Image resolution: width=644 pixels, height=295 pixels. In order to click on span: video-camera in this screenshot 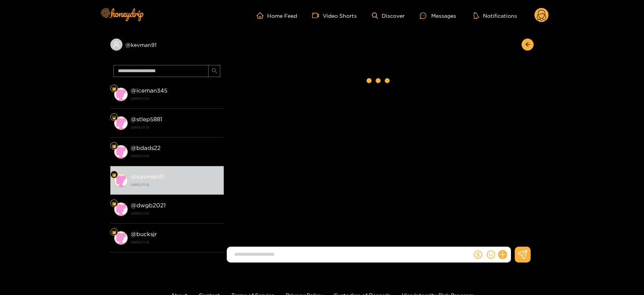, I will do `click(318, 16)`.